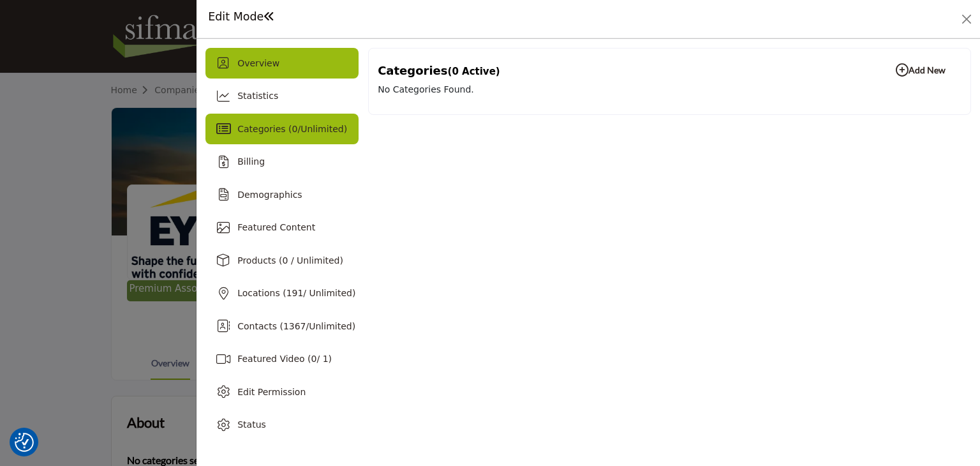 Image resolution: width=980 pixels, height=466 pixels. What do you see at coordinates (296, 293) in the screenshot?
I see `span: Locations ( / Unlimited)` at bounding box center [296, 293].